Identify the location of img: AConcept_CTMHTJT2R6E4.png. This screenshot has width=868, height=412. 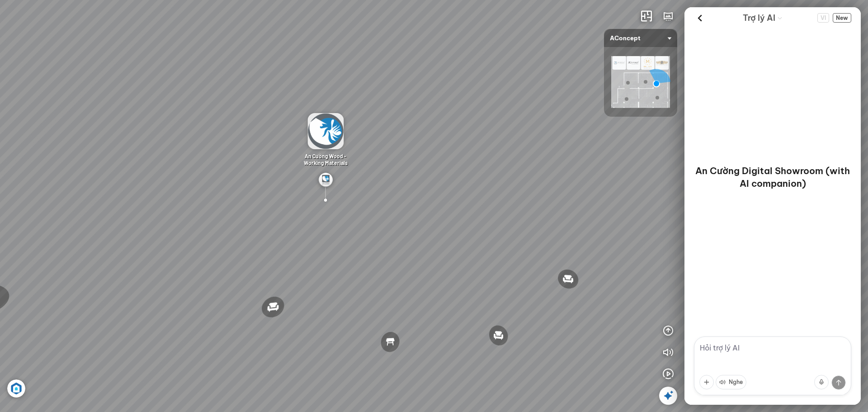
(641, 82).